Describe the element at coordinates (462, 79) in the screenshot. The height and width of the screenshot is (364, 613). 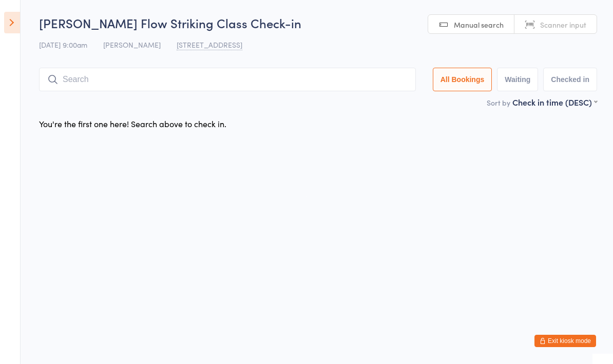
I see `button: All Bookings` at that location.